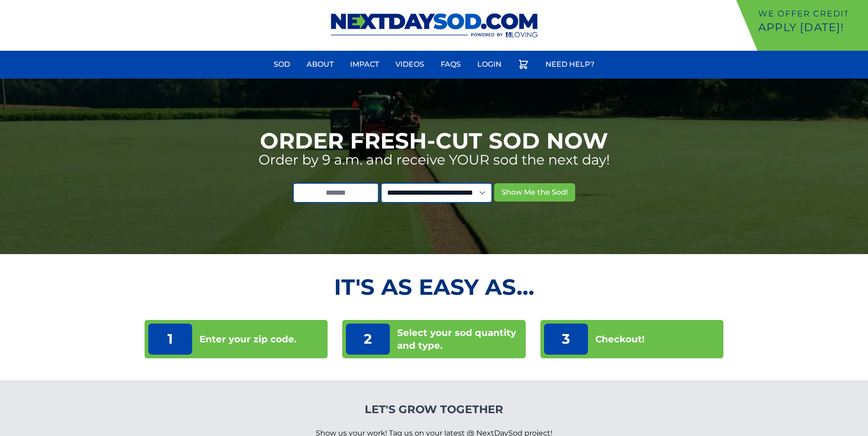  I want to click on button: Show Me the Sod!, so click(535, 193).